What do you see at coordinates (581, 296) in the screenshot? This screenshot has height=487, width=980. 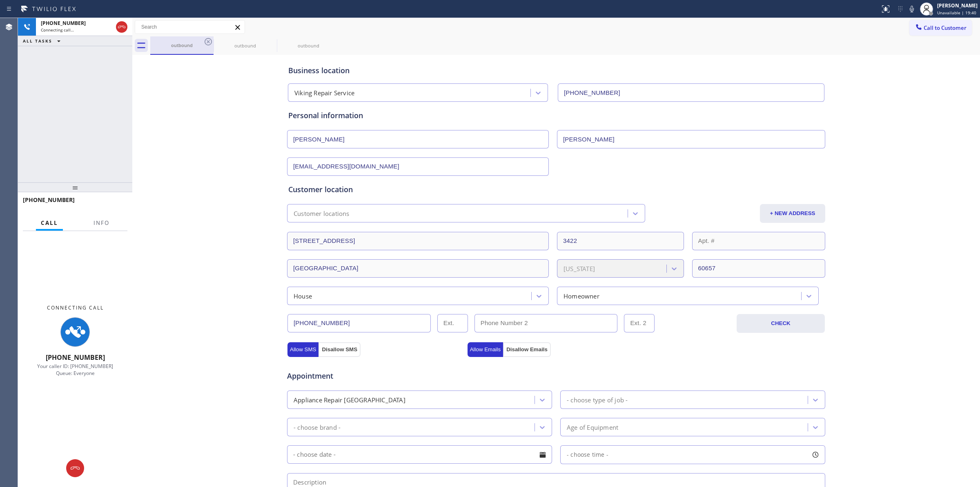 I see `div: Homeowner` at bounding box center [581, 296].